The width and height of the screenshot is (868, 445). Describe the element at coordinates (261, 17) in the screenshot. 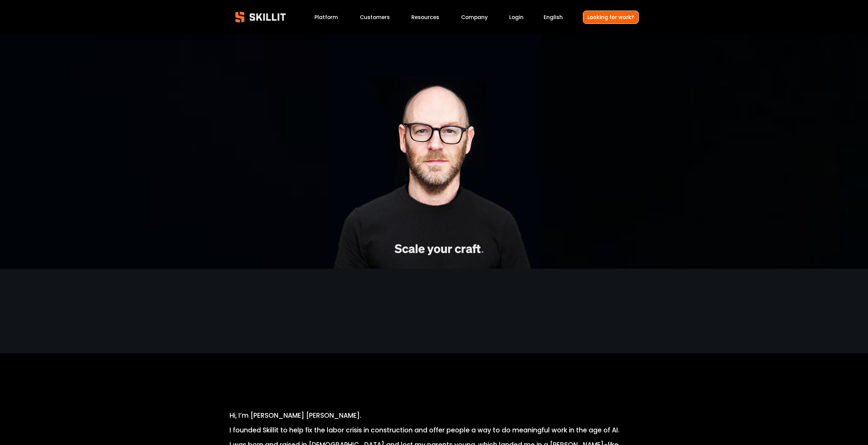

I see `img: Skillit` at that location.